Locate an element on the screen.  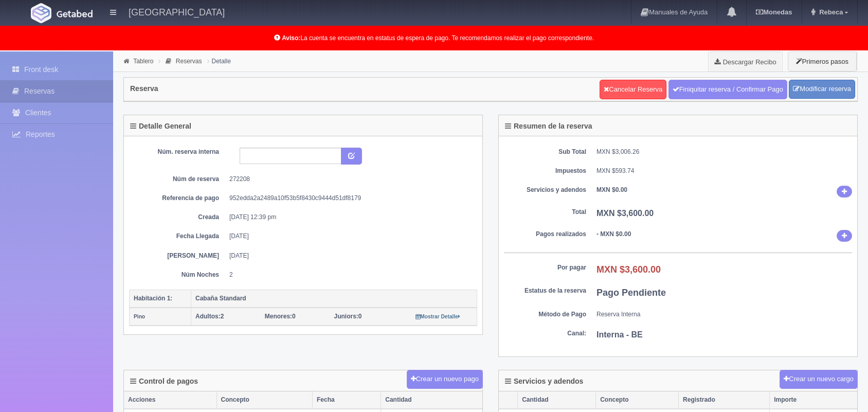
dt: Canal: is located at coordinates (545, 333).